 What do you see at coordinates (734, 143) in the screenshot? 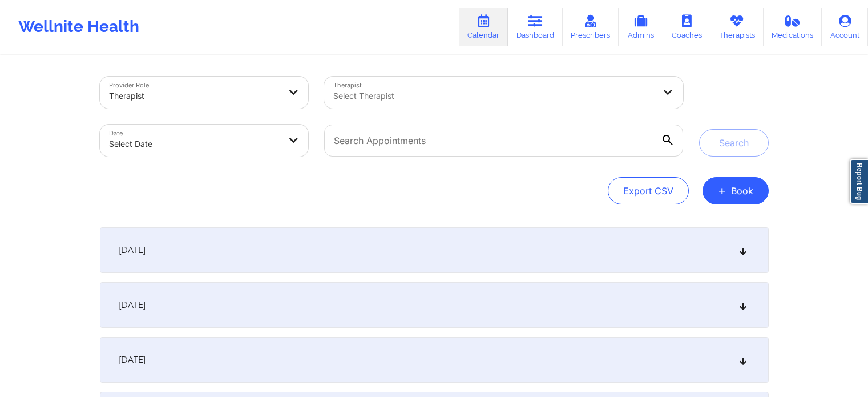
I see `button: Search` at bounding box center [734, 143].